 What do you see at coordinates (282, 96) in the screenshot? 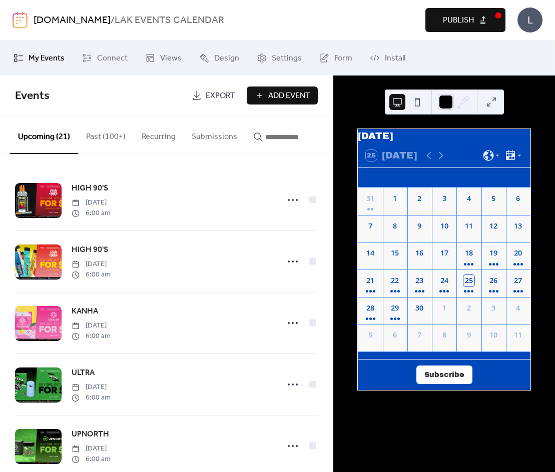
I see `a: Add Event` at bounding box center [282, 96].